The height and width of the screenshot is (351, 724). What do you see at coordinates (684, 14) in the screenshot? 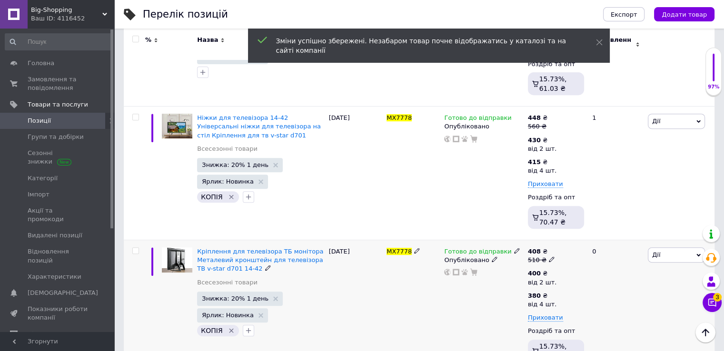
I see `button: Додати товар` at bounding box center [684, 14].